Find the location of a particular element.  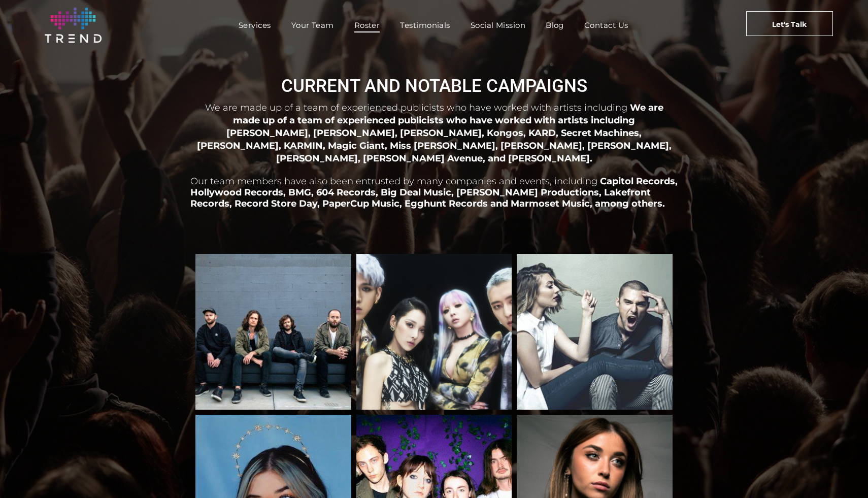

span: CURRENT AND NOTABLE CAMPAIGNS is located at coordinates (434, 86).